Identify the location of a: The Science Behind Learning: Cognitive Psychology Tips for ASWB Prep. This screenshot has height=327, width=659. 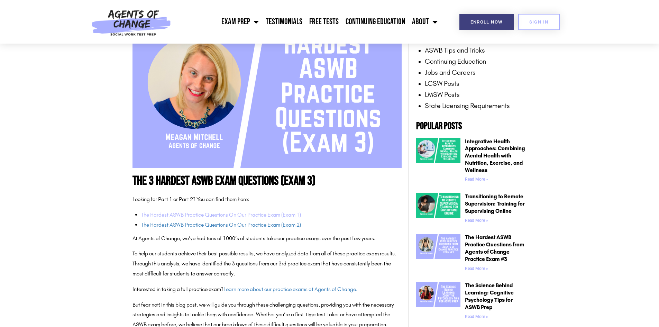
(489, 296).